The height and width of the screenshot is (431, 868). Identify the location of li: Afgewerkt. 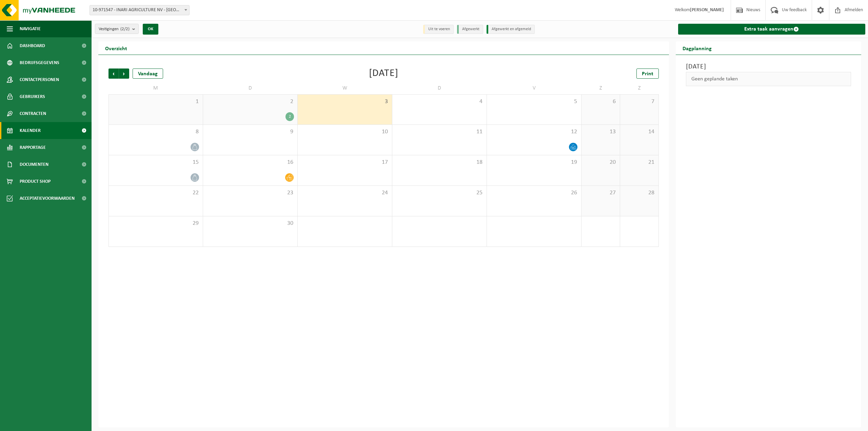
(470, 29).